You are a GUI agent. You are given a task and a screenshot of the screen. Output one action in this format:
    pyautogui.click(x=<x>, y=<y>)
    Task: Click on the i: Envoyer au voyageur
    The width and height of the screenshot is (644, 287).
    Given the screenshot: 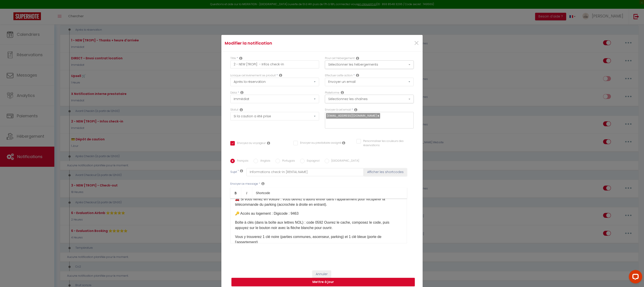 What is the action you would take?
    pyautogui.click(x=268, y=143)
    